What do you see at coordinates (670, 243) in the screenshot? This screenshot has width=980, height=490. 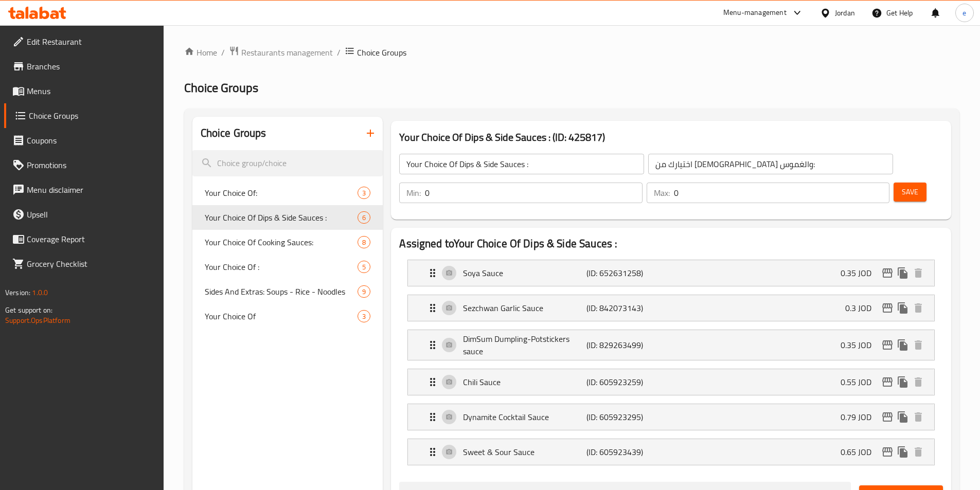 I see `h2: Assigned to Your Choice Of Dips & Side Sauces :` at bounding box center [670, 243].